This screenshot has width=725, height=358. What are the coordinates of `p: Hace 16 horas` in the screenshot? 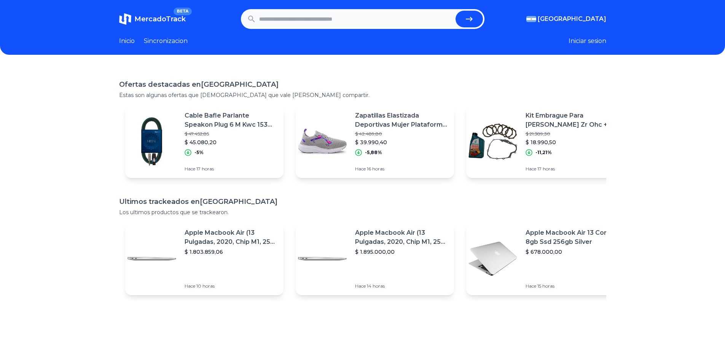 It's located at (401, 169).